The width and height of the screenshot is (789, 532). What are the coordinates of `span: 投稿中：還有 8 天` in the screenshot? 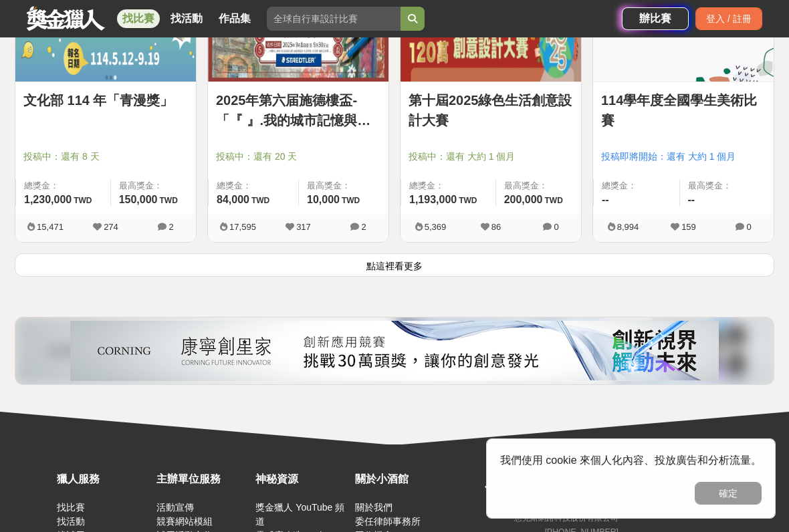 It's located at (106, 157).